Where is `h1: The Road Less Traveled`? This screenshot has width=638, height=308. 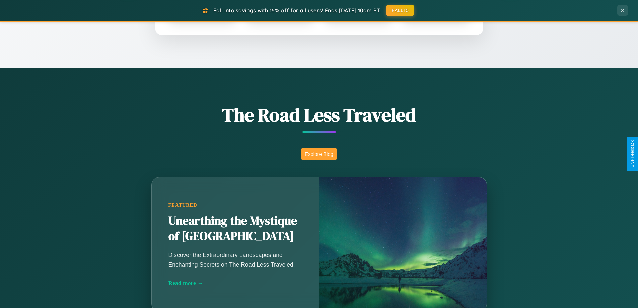
h1: The Road Less Traveled is located at coordinates (319, 115).